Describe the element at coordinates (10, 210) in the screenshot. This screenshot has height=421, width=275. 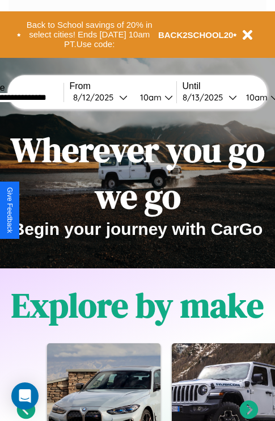
I see `div: Give Feedback` at that location.